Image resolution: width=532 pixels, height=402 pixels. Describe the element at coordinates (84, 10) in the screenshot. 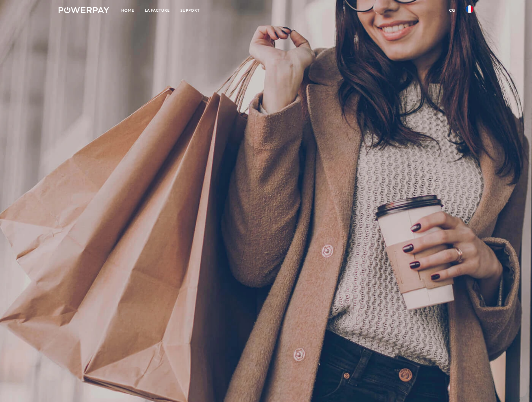

I see `img: logo-powerpay-white.svg` at that location.